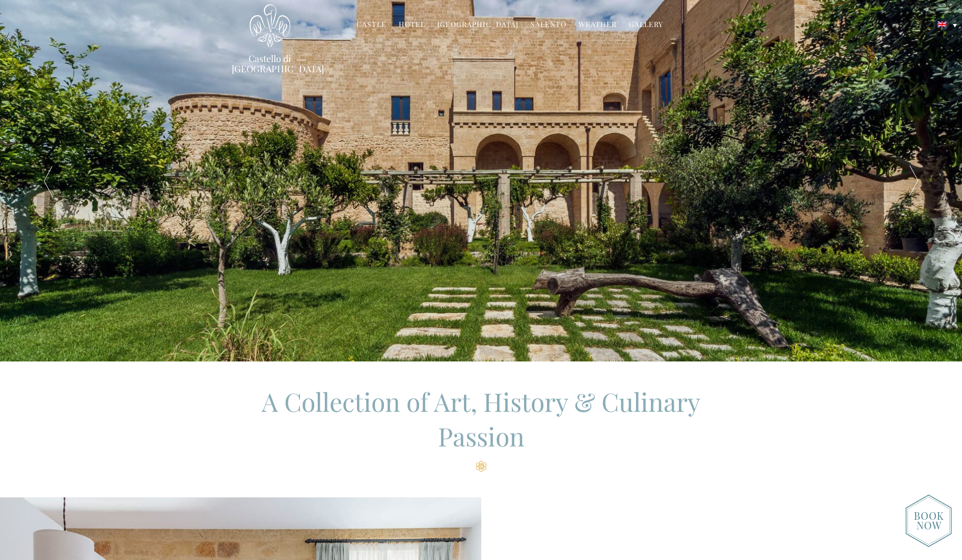  I want to click on img: Castello di Ugento, so click(270, 26).